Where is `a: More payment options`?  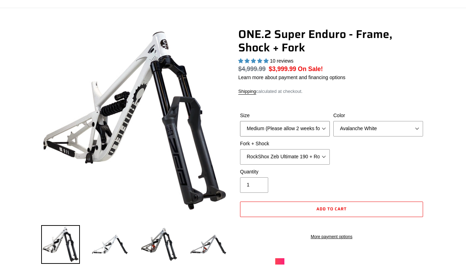 a: More payment options is located at coordinates (332, 237).